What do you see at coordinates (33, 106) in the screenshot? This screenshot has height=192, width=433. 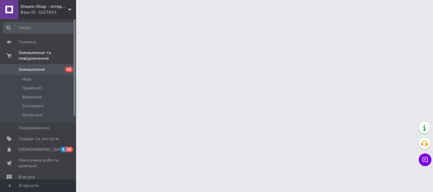 I see `span: Скасовані` at bounding box center [33, 106].